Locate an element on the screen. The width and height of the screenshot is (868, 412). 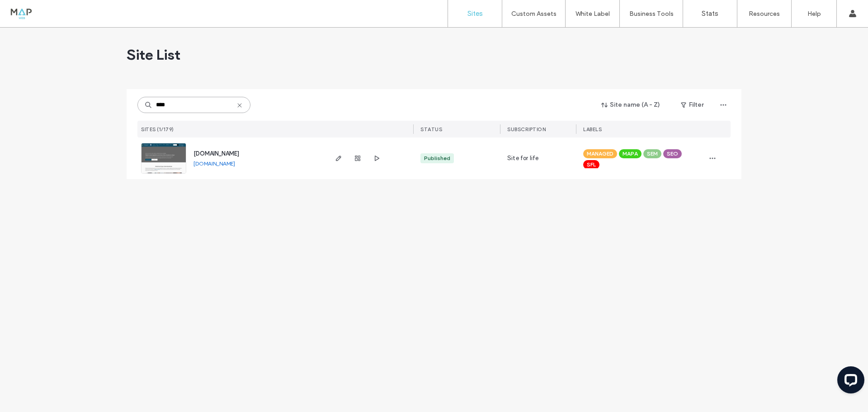
label: White Label is located at coordinates (593, 14).